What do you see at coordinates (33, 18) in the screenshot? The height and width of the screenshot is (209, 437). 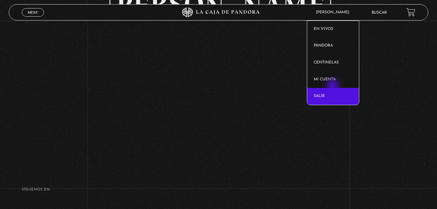 I see `span: Cerrar` at bounding box center [33, 18].